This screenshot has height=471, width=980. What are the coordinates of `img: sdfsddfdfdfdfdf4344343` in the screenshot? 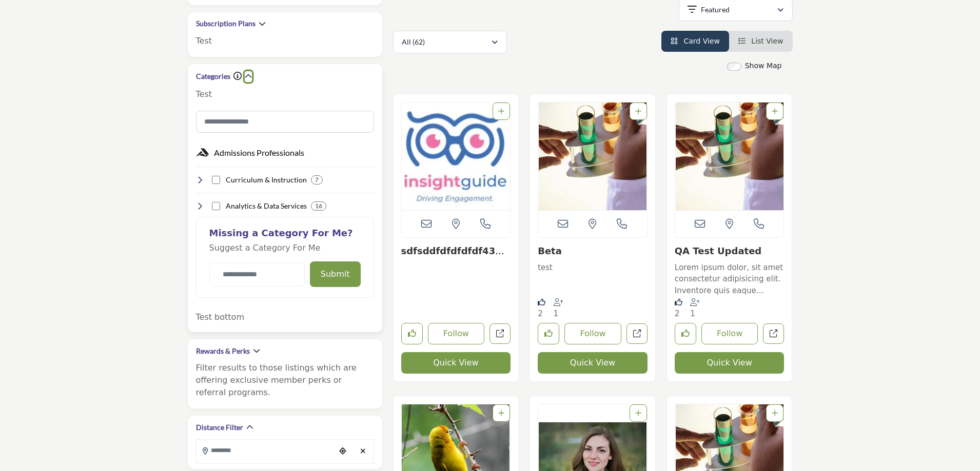 It's located at (457, 157).